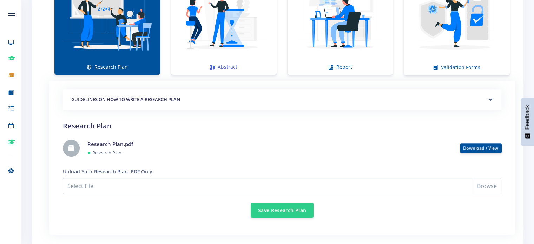 The image size is (534, 244). I want to click on label: Upload Your Research Plan. PDF Only, so click(107, 171).